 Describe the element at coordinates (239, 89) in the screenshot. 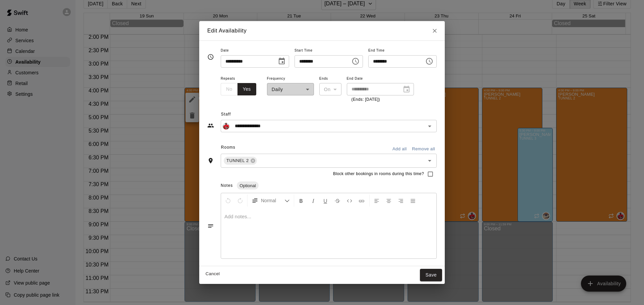

I see `div: outlined button group` at that location.